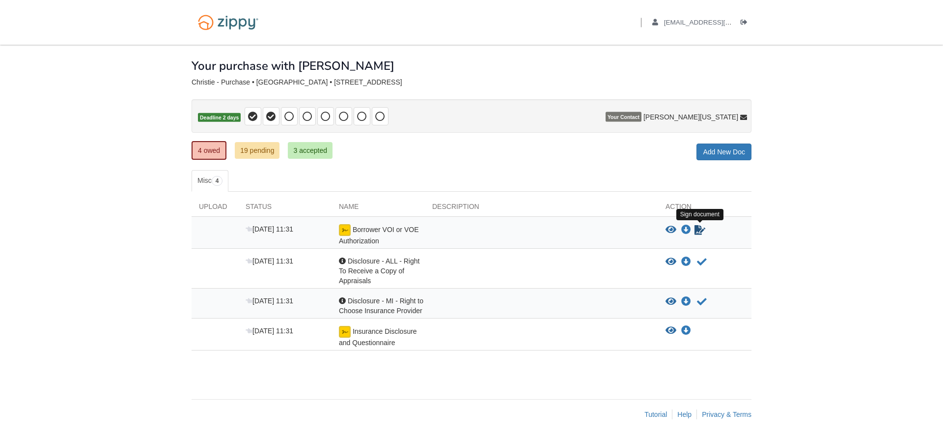 Image resolution: width=943 pixels, height=439 pixels. What do you see at coordinates (257, 150) in the screenshot?
I see `a: 19 pending` at bounding box center [257, 150].